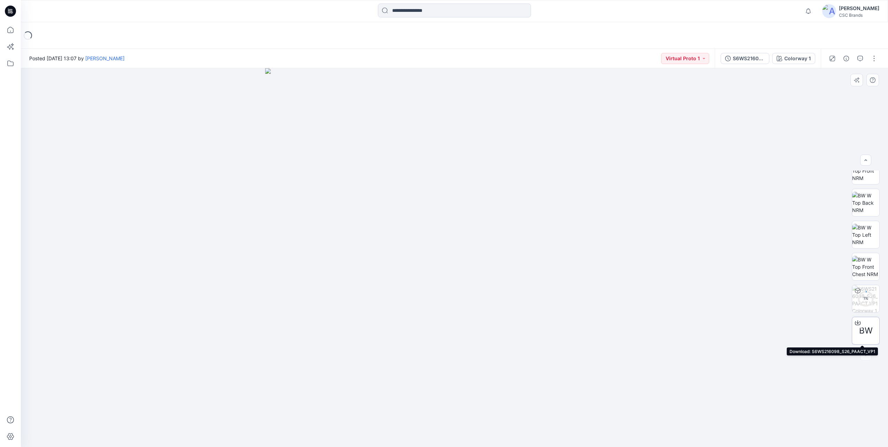 The width and height of the screenshot is (888, 447). I want to click on button: S6WS216098_S26_PAACT_VP1, so click(745, 58).